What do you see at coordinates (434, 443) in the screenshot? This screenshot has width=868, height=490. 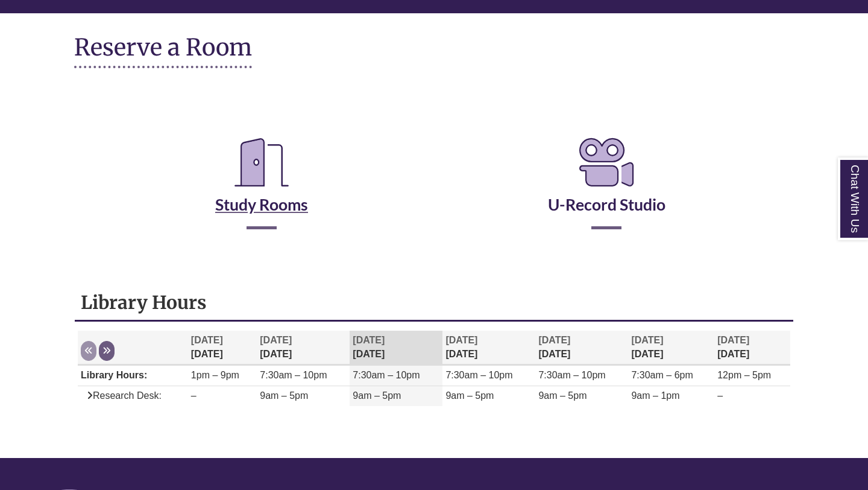 I see `div: Libchat` at bounding box center [434, 443].